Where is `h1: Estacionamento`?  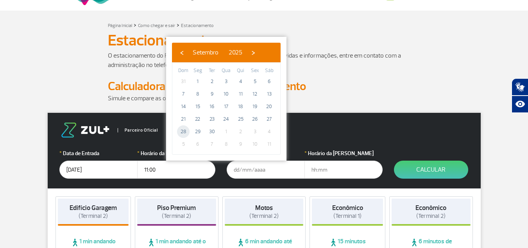
h1: Estacionamento is located at coordinates (264, 40).